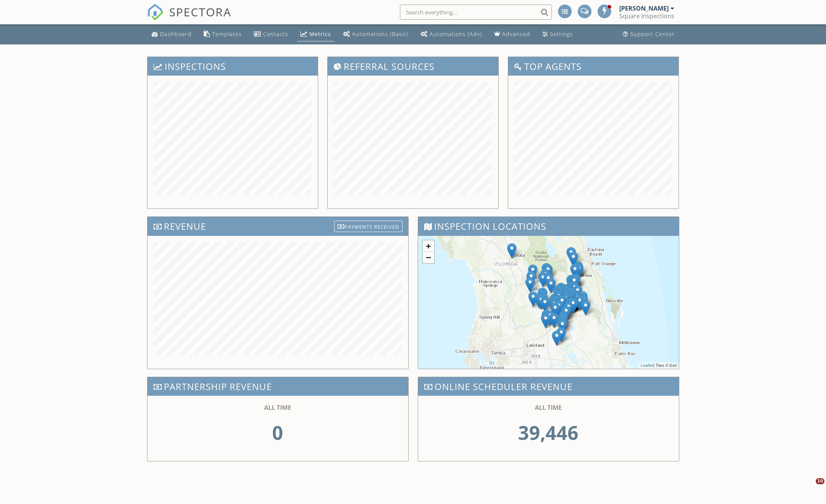  What do you see at coordinates (271, 34) in the screenshot?
I see `a: Contacts` at bounding box center [271, 34].